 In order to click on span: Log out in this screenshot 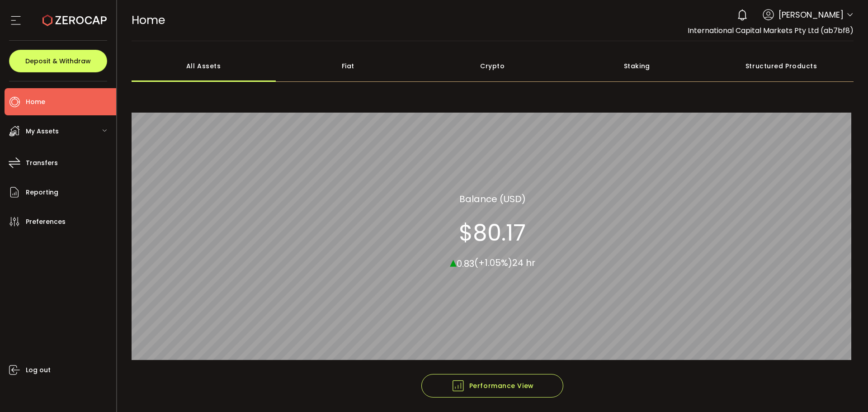, I will do `click(38, 370)`.